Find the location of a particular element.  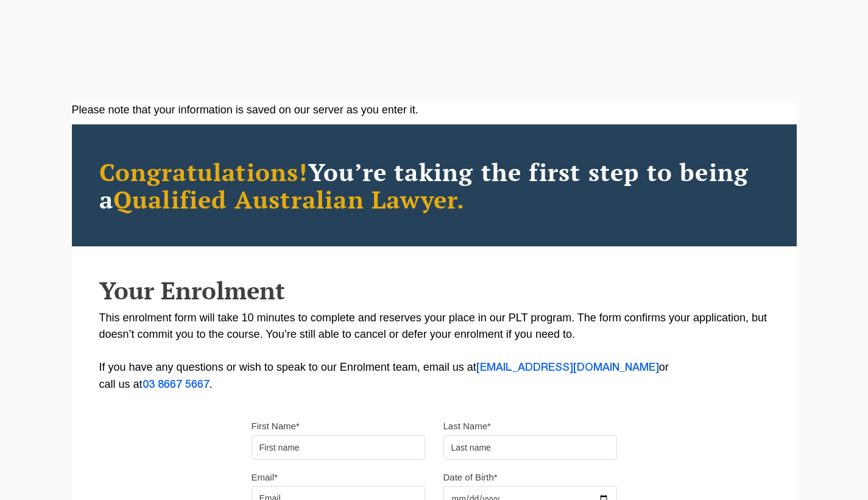

label: Email* is located at coordinates (264, 477).